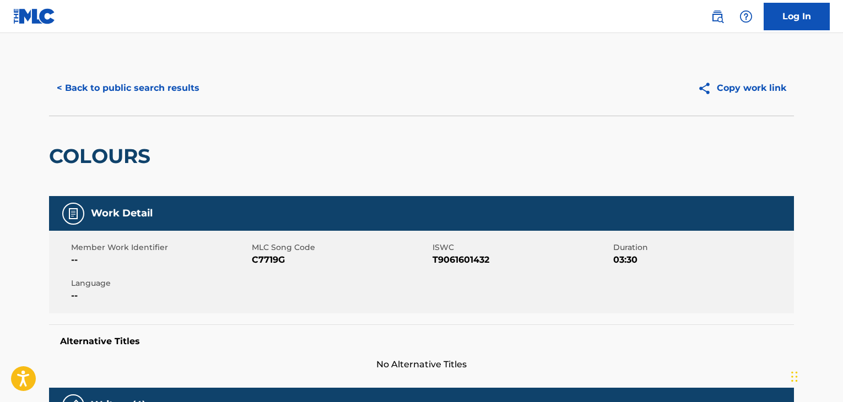  Describe the element at coordinates (521, 247) in the screenshot. I see `span: ISWC` at that location.